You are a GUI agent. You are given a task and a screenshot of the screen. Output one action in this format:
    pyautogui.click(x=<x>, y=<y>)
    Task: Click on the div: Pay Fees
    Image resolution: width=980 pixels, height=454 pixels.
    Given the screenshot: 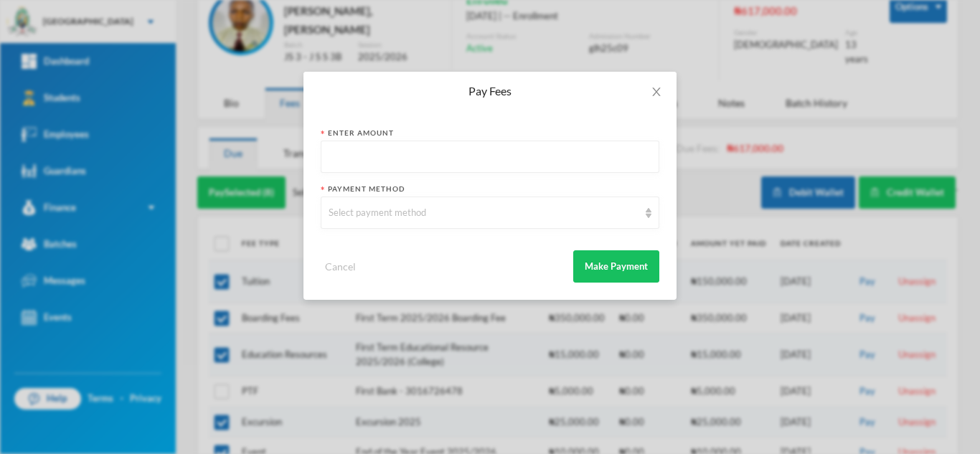 What is the action you would take?
    pyautogui.click(x=490, y=91)
    